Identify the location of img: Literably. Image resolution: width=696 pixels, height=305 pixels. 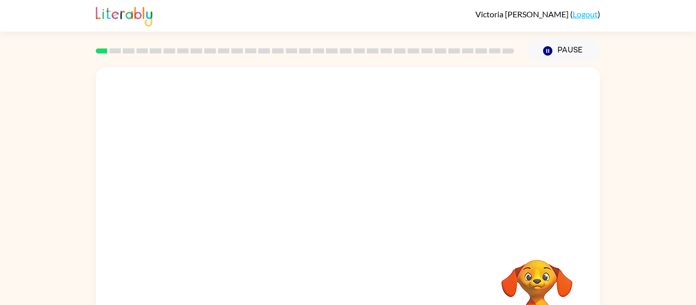
(124, 15).